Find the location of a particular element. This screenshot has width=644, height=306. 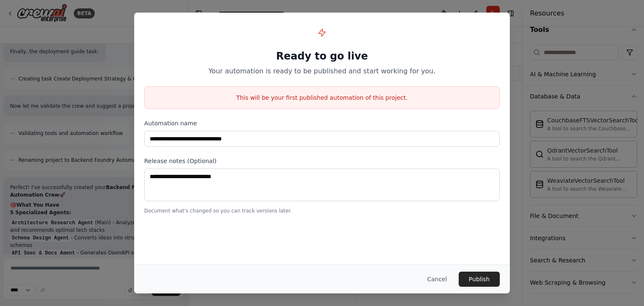

button: Cancel is located at coordinates (437, 279).